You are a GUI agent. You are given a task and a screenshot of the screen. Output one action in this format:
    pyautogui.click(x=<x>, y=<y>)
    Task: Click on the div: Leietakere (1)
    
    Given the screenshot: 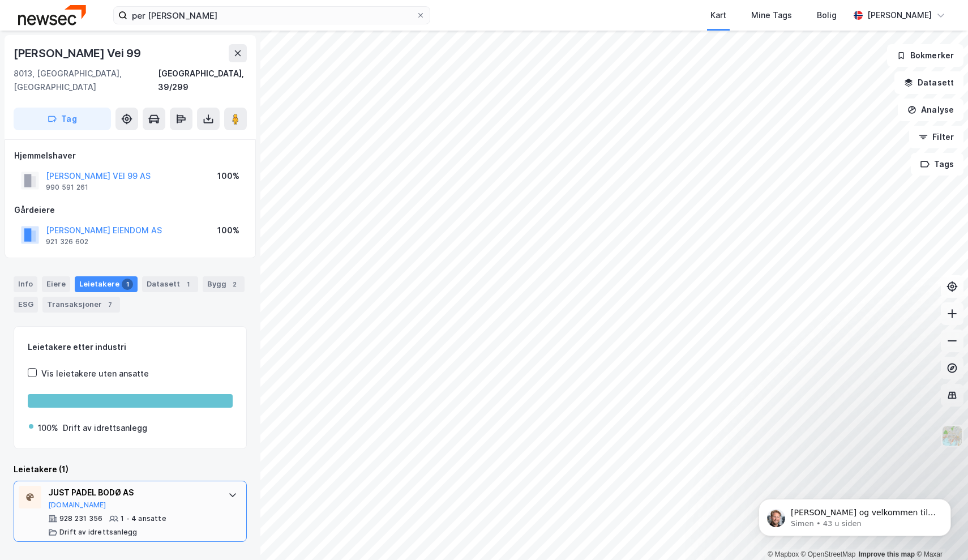 What is the action you would take?
    pyautogui.click(x=130, y=469)
    